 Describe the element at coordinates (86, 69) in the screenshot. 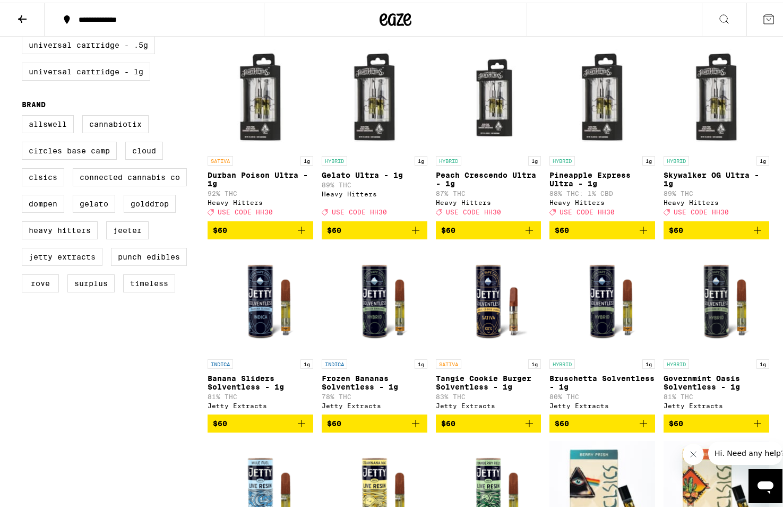

I see `label: Universal Cartridge - 1g` at that location.